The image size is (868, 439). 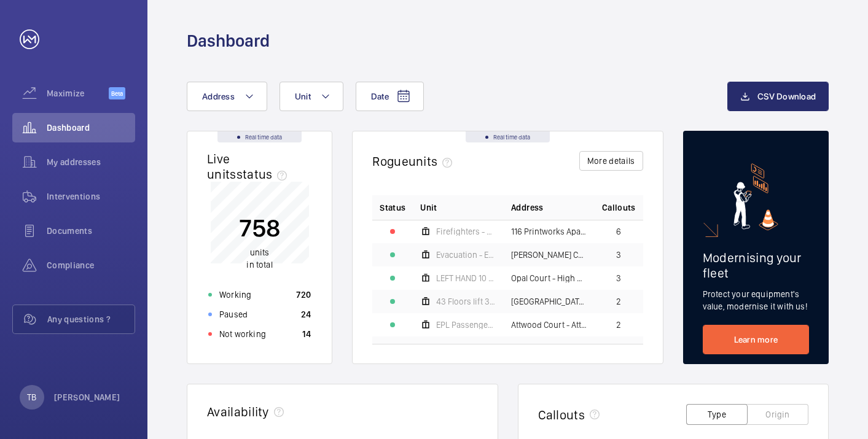 I want to click on span: 6, so click(x=618, y=232).